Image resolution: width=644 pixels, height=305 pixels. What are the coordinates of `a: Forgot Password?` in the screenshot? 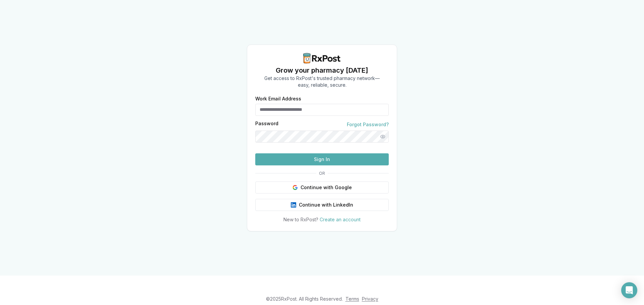 It's located at (368, 125).